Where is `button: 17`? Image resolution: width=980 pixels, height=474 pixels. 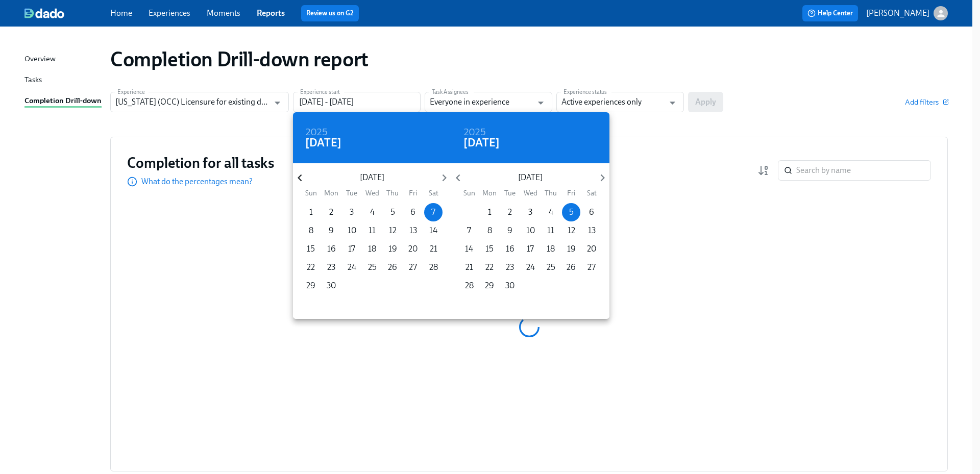 button: 17 is located at coordinates (352, 249).